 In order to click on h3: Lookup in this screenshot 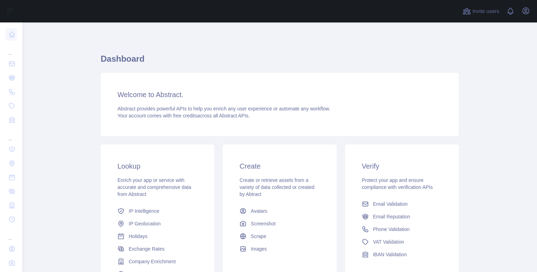, I will do `click(157, 166)`.